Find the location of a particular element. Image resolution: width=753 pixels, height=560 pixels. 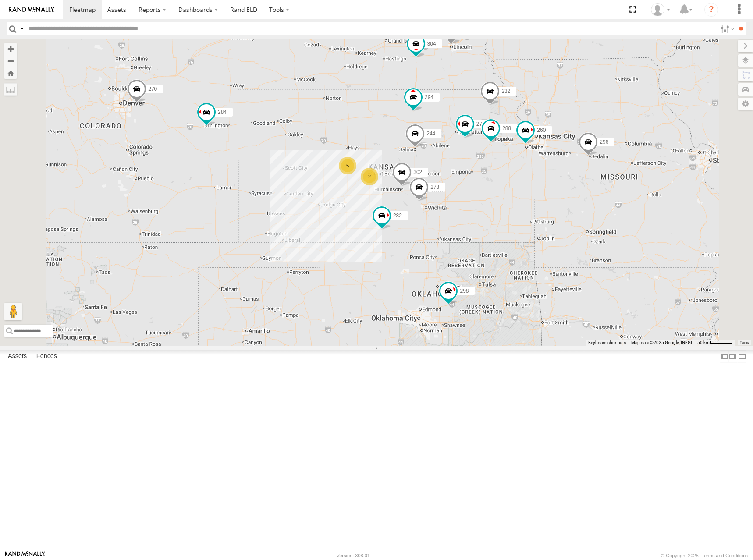

div: Version: 308.01 is located at coordinates (353, 555).